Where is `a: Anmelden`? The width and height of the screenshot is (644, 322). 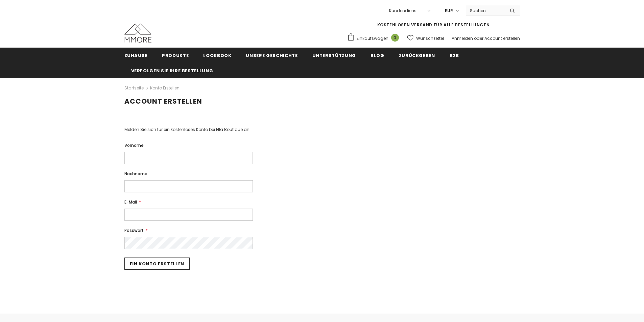 a: Anmelden is located at coordinates (462, 38).